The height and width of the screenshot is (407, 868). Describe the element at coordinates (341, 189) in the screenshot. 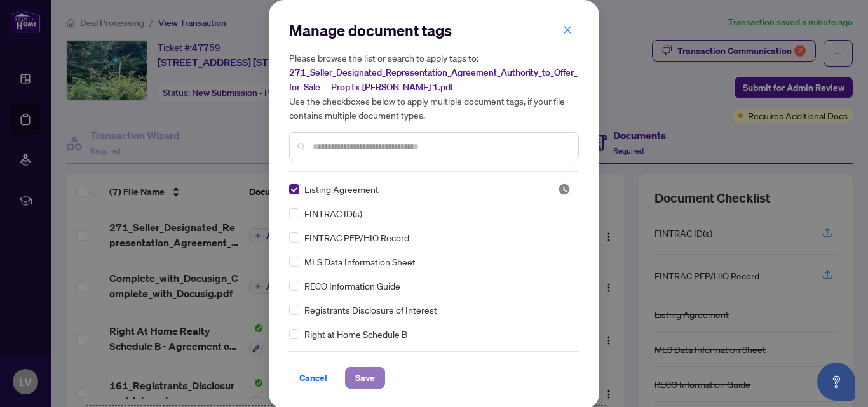

I see `span: Listing Agreement` at that location.